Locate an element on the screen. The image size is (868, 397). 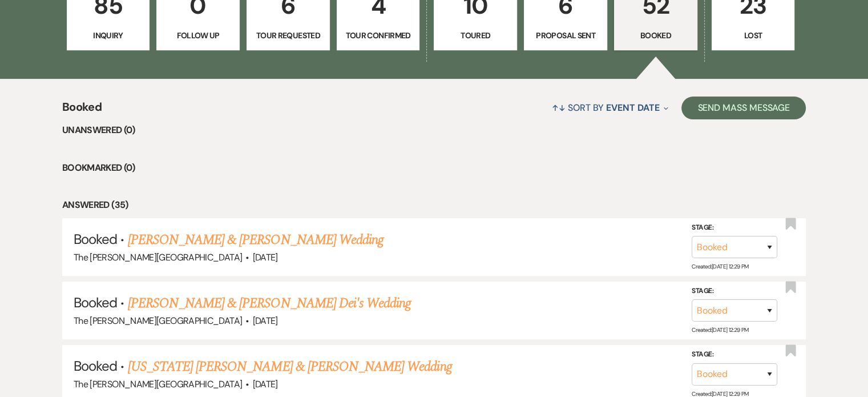
span: Event Date is located at coordinates (632, 108).